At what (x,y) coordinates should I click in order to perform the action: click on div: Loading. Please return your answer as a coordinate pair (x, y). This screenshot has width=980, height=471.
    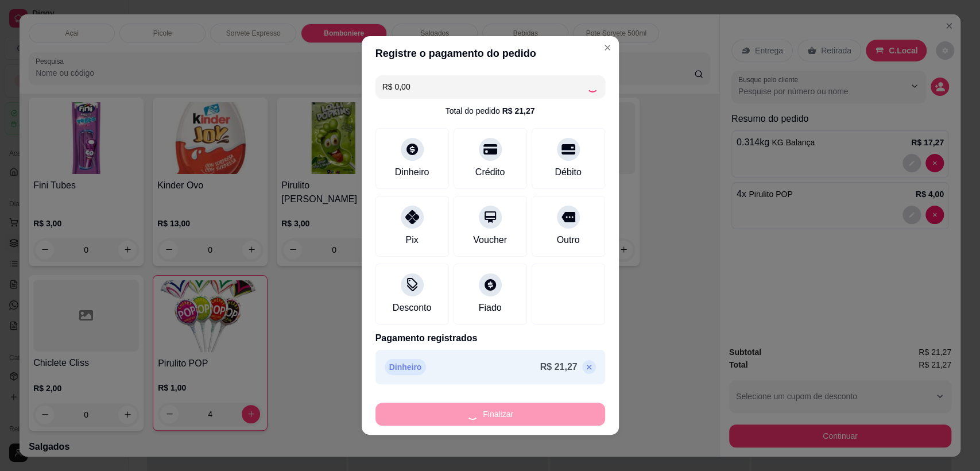
    Looking at the image, I should click on (593, 87).